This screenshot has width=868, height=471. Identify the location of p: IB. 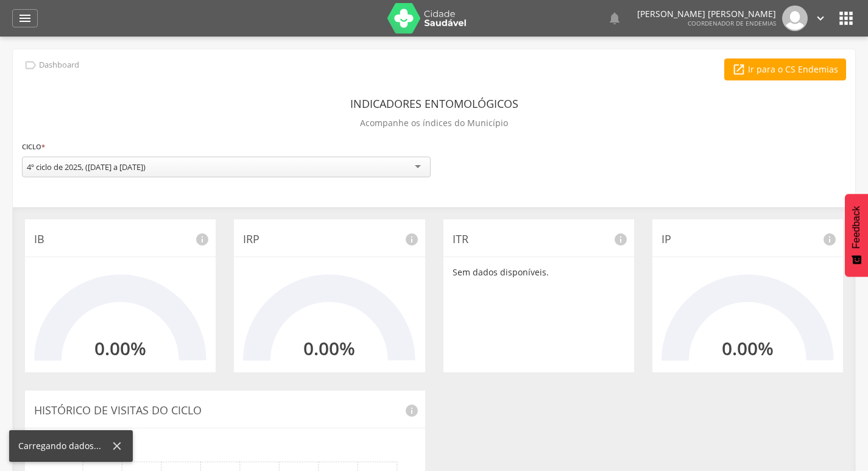
(120, 240).